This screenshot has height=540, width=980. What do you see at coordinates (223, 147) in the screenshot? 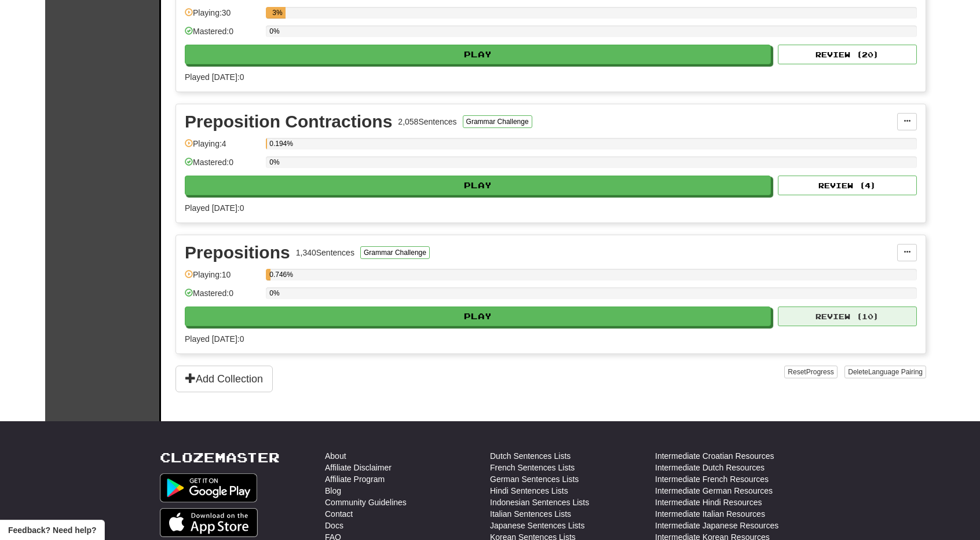
I see `div: Playing: 4` at bounding box center [223, 147].